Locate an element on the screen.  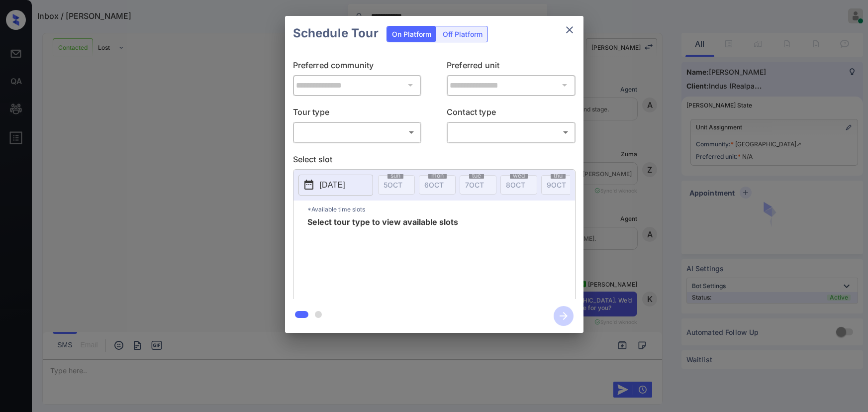
div: On Platform is located at coordinates (412, 34).